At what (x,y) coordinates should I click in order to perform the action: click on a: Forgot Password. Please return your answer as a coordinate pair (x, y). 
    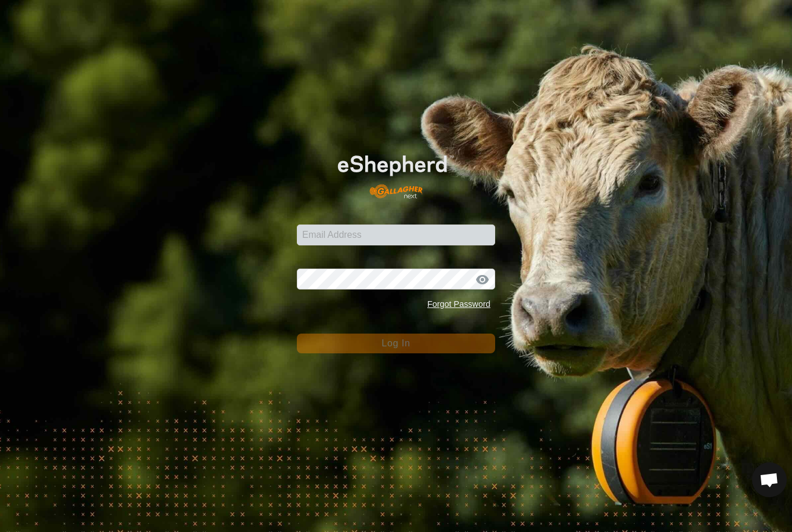
    Looking at the image, I should click on (459, 304).